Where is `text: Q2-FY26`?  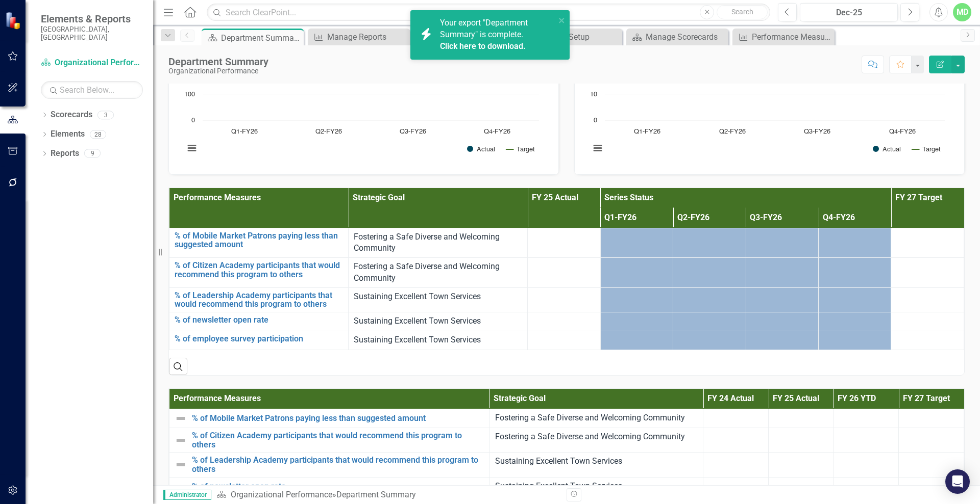
text: Q2-FY26 is located at coordinates (329, 132).